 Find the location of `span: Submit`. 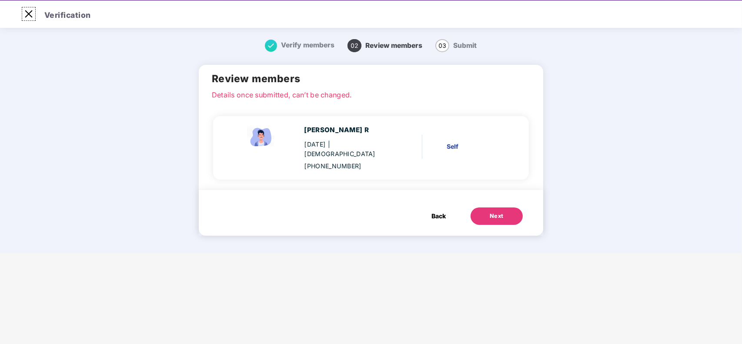

span: Submit is located at coordinates (465, 45).